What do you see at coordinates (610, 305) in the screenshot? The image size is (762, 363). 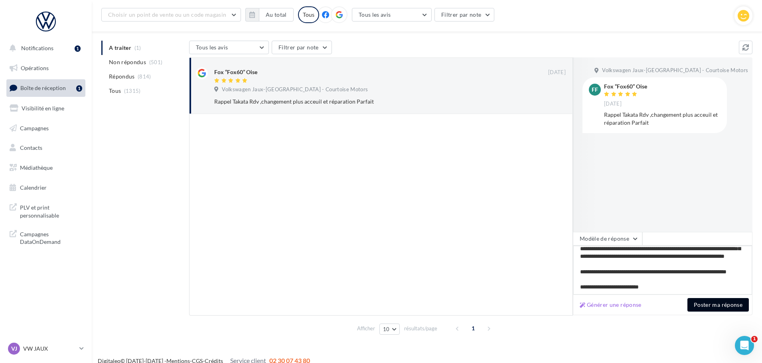 I see `button: Générer une réponse` at bounding box center [610, 305].